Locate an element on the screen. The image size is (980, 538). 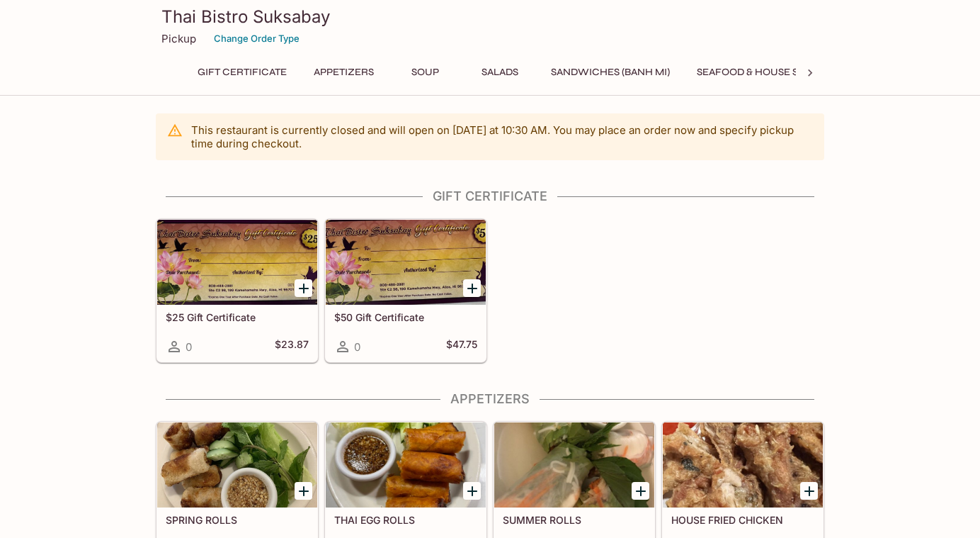
h5: $47.75 is located at coordinates (462, 346).